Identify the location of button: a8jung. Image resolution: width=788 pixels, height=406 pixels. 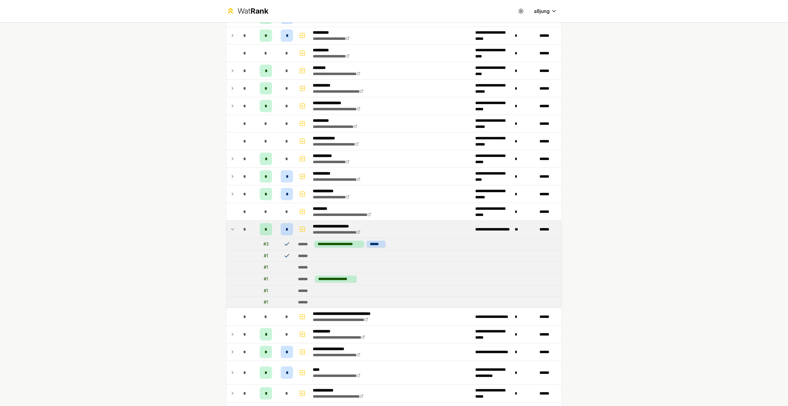
(545, 11).